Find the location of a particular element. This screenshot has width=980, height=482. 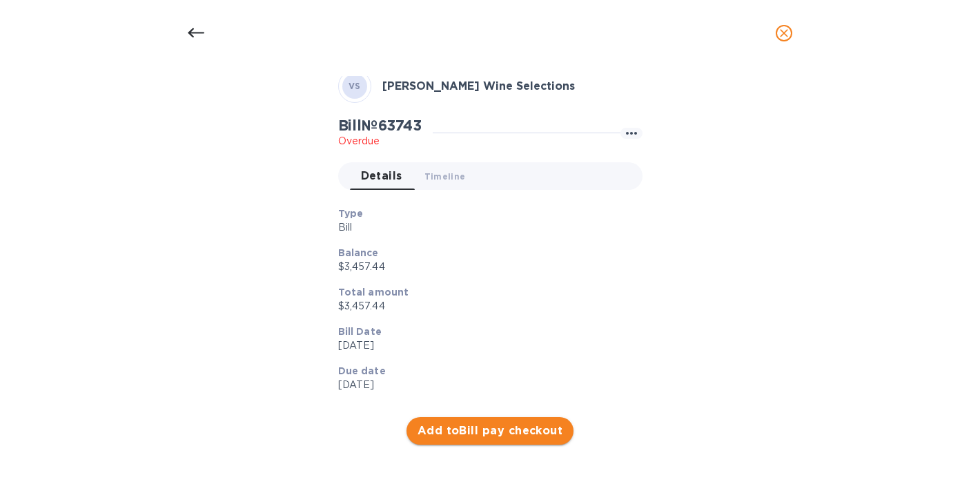

b: Total amount is located at coordinates (373, 292).